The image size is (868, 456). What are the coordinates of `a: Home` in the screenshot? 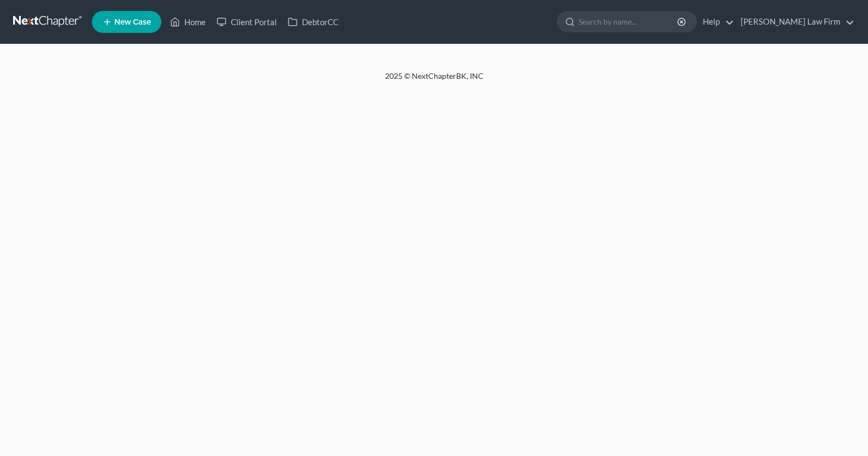 It's located at (187, 22).